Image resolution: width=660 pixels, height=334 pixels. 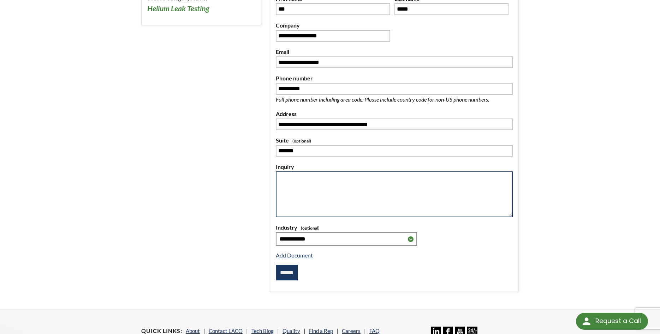 What do you see at coordinates (321, 331) in the screenshot?
I see `a: Find a Rep` at bounding box center [321, 331].